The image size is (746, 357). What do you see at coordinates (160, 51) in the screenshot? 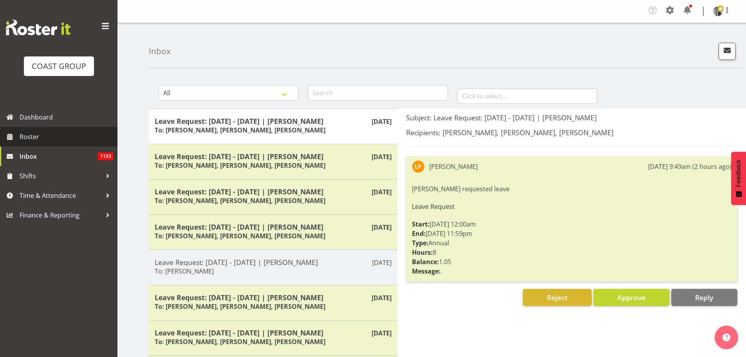
I see `h4: Inbox` at bounding box center [160, 51].